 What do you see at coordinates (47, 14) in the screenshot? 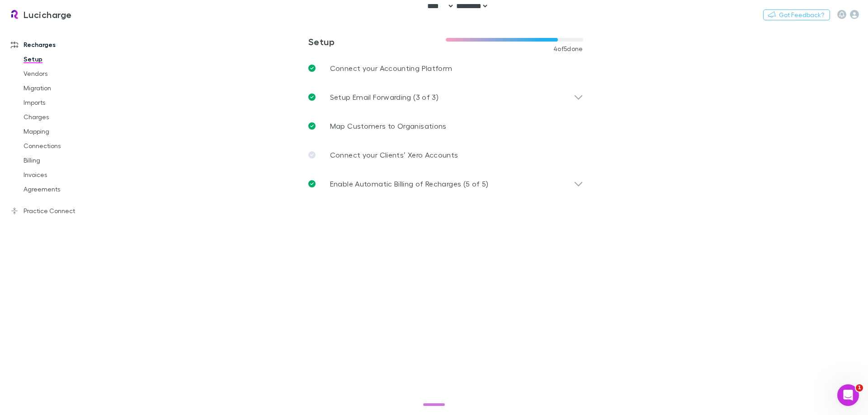
I see `h3: Lucicharge` at bounding box center [47, 14].